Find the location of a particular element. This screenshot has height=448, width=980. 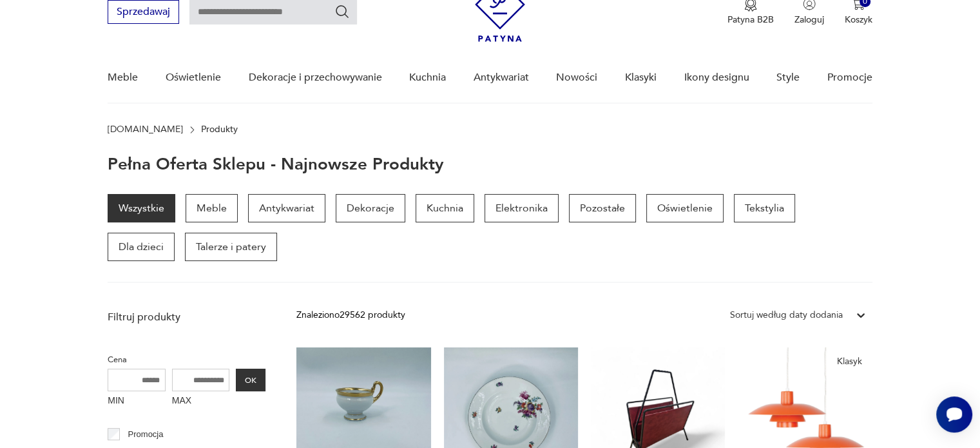

p: Oświetlenie is located at coordinates (684, 208).